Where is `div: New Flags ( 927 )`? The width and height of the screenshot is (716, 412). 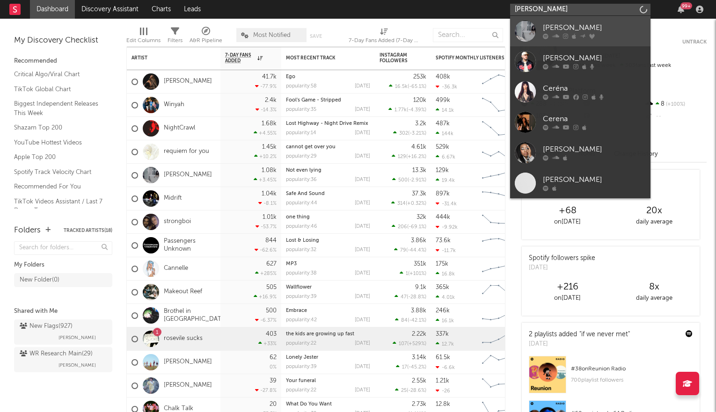 div: New Flags ( 927 ) is located at coordinates (46, 327).